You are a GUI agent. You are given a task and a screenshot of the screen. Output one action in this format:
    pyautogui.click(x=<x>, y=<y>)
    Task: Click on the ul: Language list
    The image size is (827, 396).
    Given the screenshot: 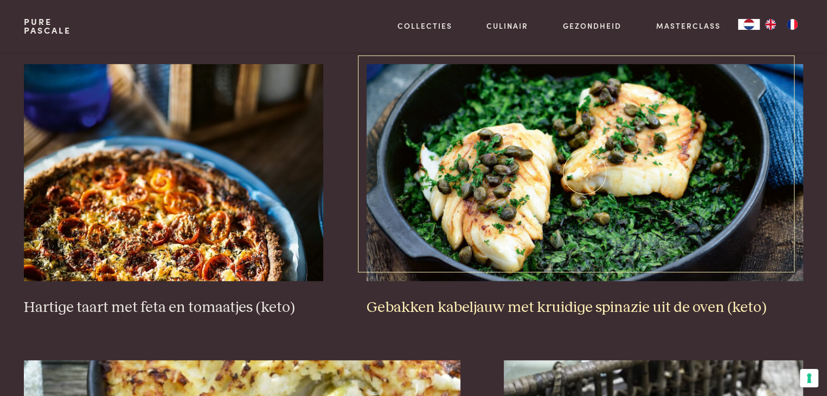 What is the action you would take?
    pyautogui.click(x=781, y=24)
    